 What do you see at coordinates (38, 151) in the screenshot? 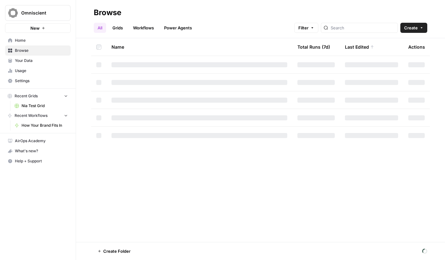
I see `button: What's new?` at bounding box center [38, 151].